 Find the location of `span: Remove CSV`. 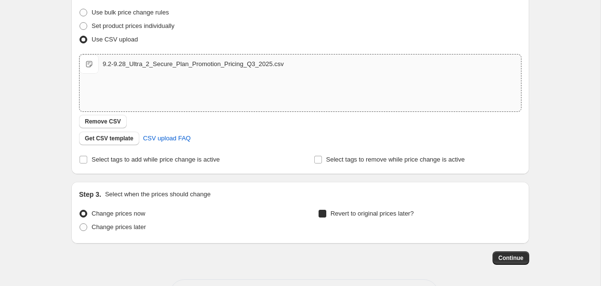

span: Remove CSV is located at coordinates (103, 122).